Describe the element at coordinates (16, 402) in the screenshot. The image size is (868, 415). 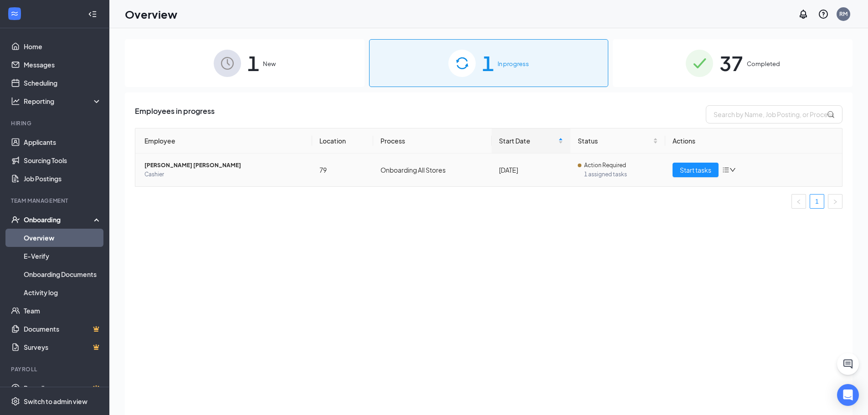
I see `svg: Settings` at that location.